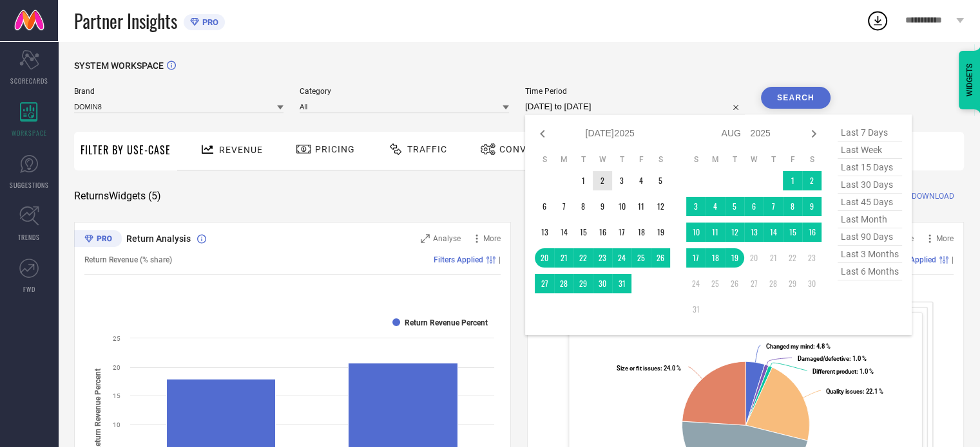 The image size is (980, 447). What do you see at coordinates (404, 91) in the screenshot?
I see `span: Category` at bounding box center [404, 91].